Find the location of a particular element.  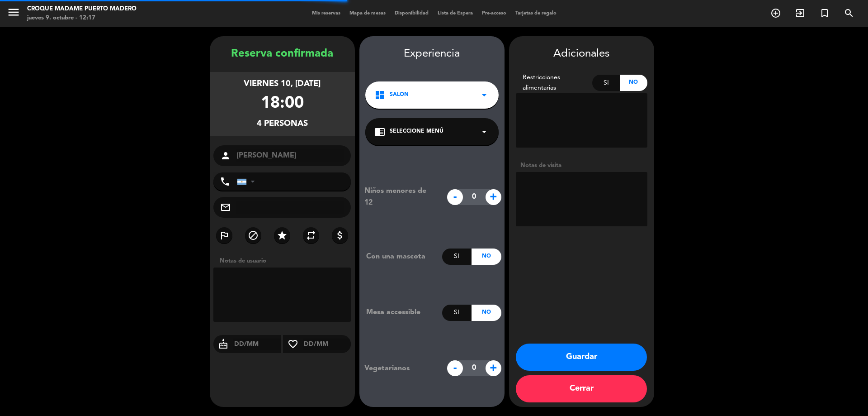

i: outlined_flag is located at coordinates (224, 235).